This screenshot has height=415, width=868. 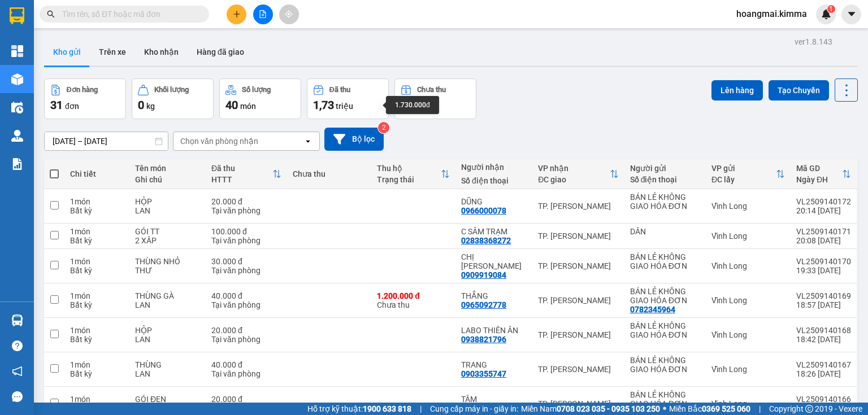 What do you see at coordinates (831, 9) in the screenshot?
I see `sup: 1` at bounding box center [831, 9].